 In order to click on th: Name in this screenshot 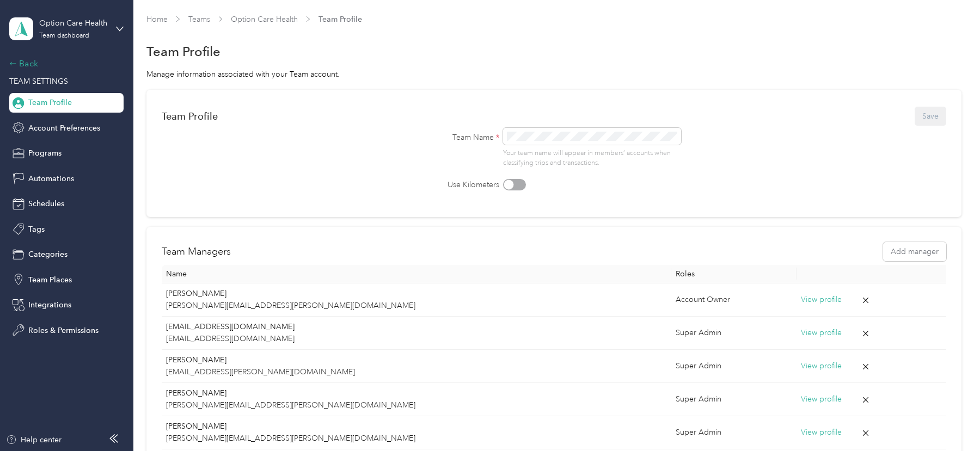, I will do `click(417, 274)`.